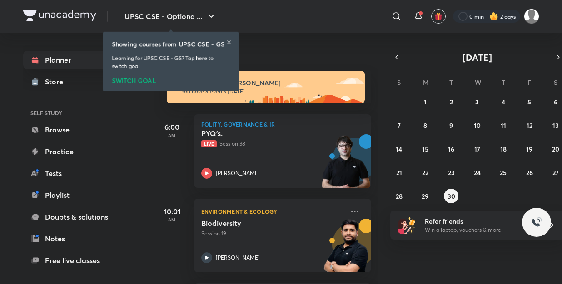 This screenshot has width=562, height=284. What do you see at coordinates (529, 173) in the screenshot?
I see `abbr: September 26, 2025` at bounding box center [529, 173].